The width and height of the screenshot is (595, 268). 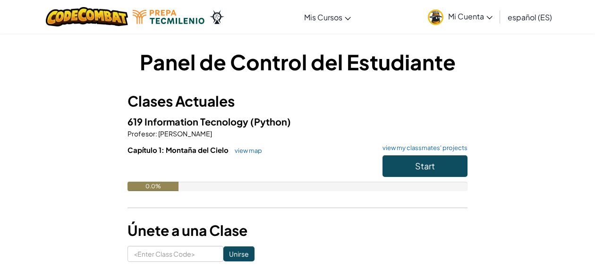 What do you see at coordinates (298, 62) in the screenshot?
I see `h1: Panel de Control del Estudiante` at bounding box center [298, 62].